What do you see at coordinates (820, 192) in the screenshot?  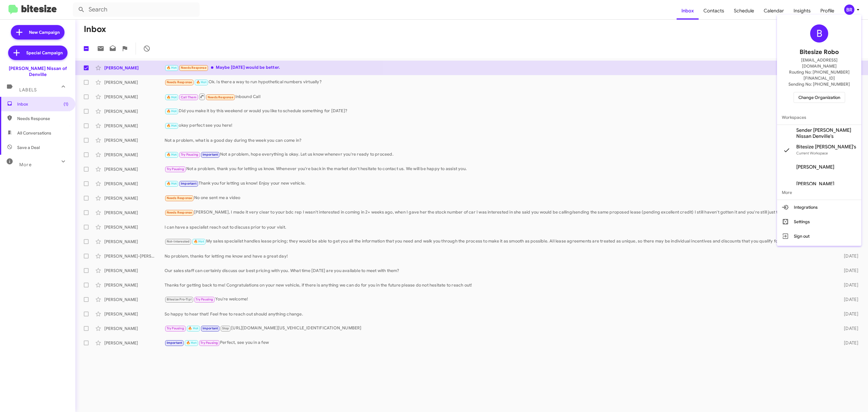 I see `span: More` at bounding box center [820, 192].